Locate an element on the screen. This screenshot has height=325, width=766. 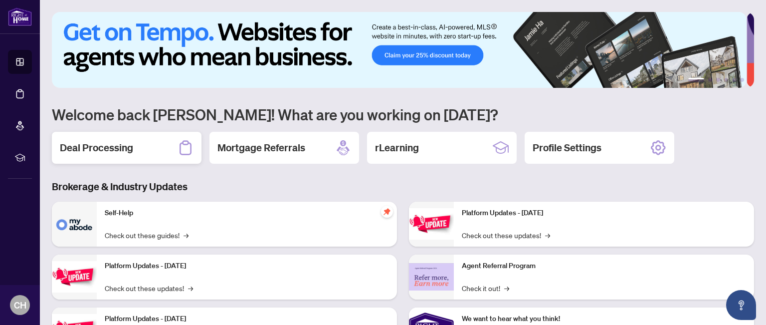
a: Check it out!→ is located at coordinates (485, 288).